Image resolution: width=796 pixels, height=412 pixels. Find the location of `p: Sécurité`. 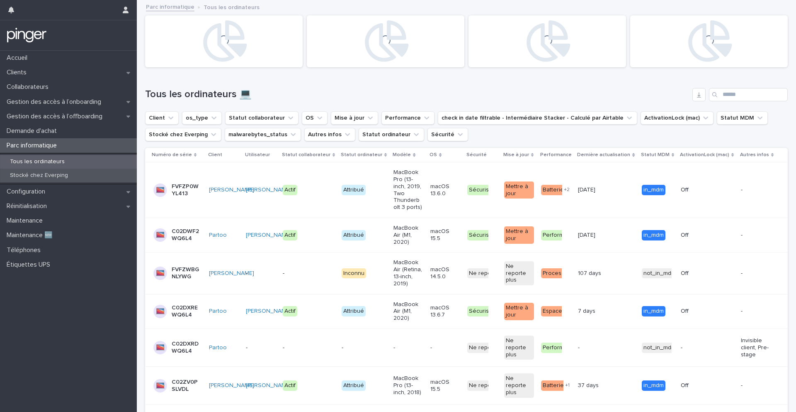

p: Sécurité is located at coordinates (477, 155).